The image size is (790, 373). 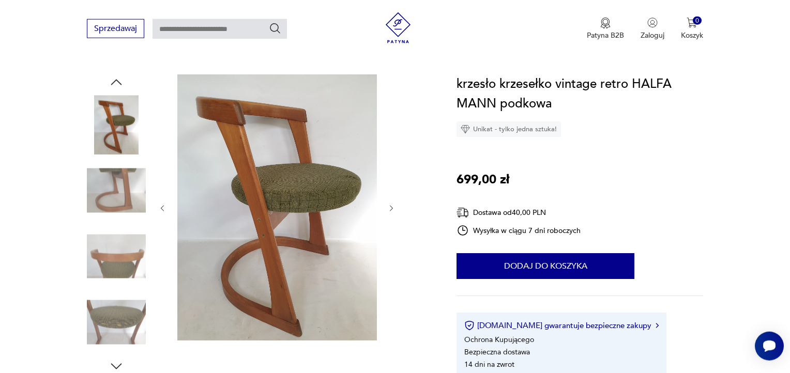 What do you see at coordinates (605, 23) in the screenshot?
I see `img: Ikona medalu` at bounding box center [605, 23].